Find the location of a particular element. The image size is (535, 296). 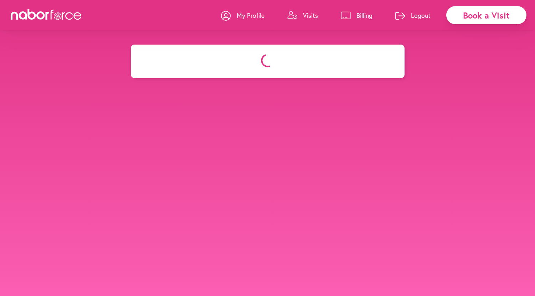

a: My Profile is located at coordinates (243, 15).